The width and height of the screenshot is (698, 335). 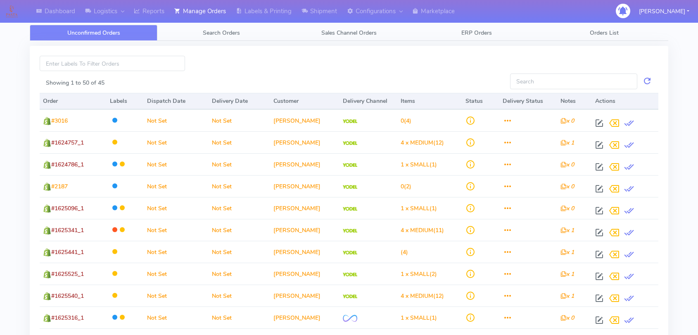 What do you see at coordinates (349, 33) in the screenshot?
I see `span: Sales Channel Orders` at bounding box center [349, 33].